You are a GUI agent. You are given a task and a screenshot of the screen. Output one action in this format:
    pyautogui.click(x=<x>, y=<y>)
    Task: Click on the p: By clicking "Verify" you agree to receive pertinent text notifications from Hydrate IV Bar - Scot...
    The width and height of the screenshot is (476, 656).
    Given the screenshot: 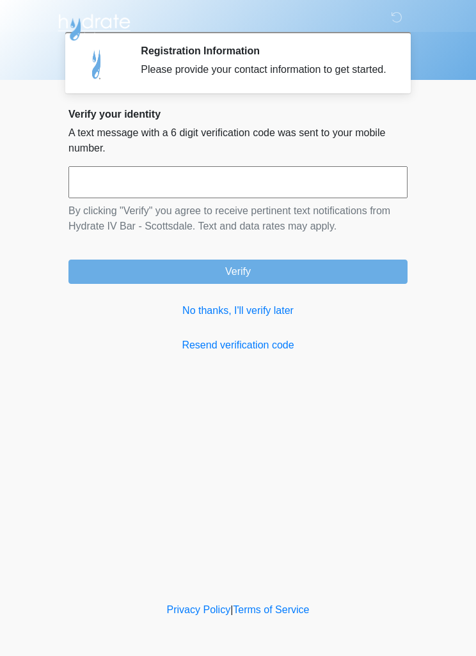 What is the action you would take?
    pyautogui.click(x=238, y=219)
    